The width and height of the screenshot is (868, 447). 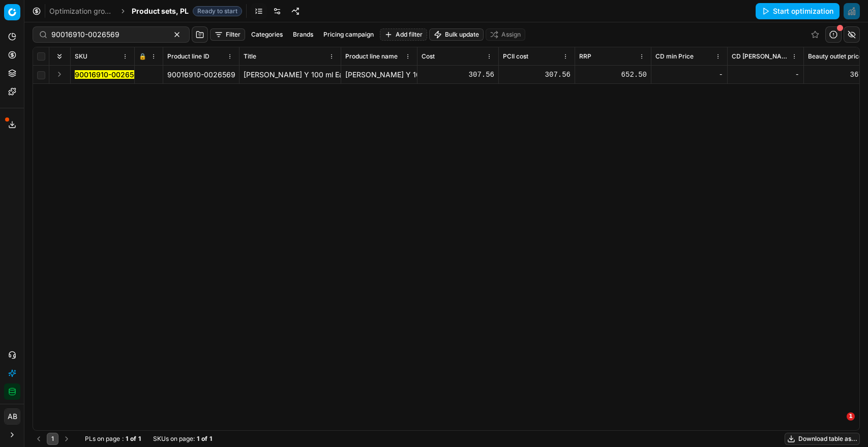 I want to click on span: SKUs on page :, so click(x=174, y=439).